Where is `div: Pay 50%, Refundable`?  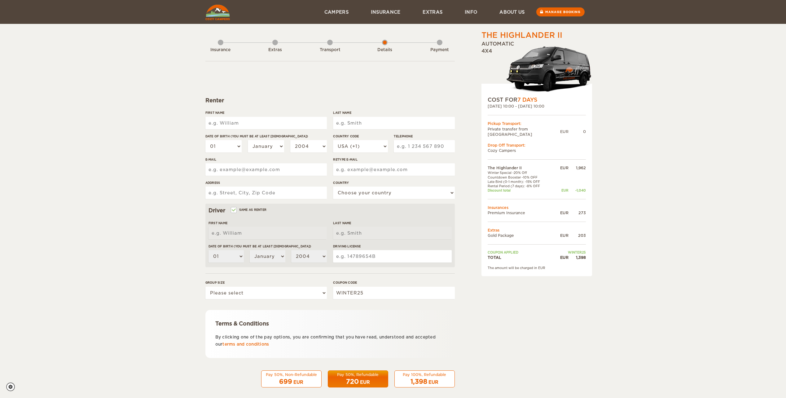
div: Pay 50%, Refundable is located at coordinates (358, 374).